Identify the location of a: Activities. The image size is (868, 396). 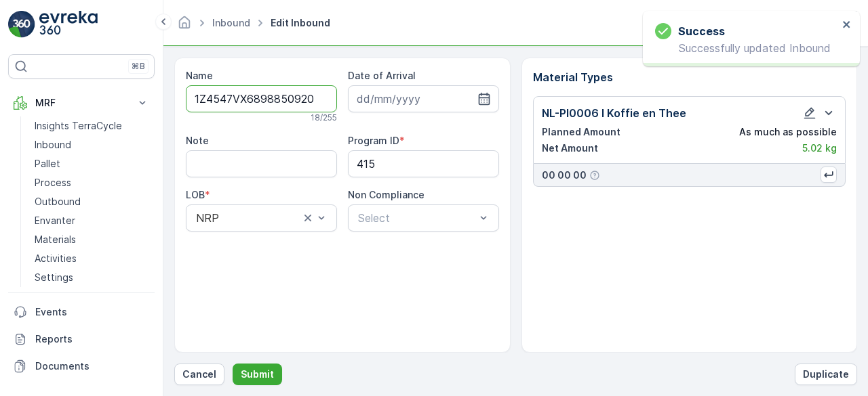
(91, 259).